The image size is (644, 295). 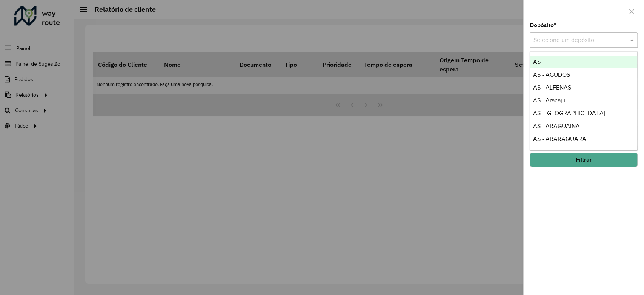 I want to click on span: AS - AGUDOS, so click(x=551, y=75).